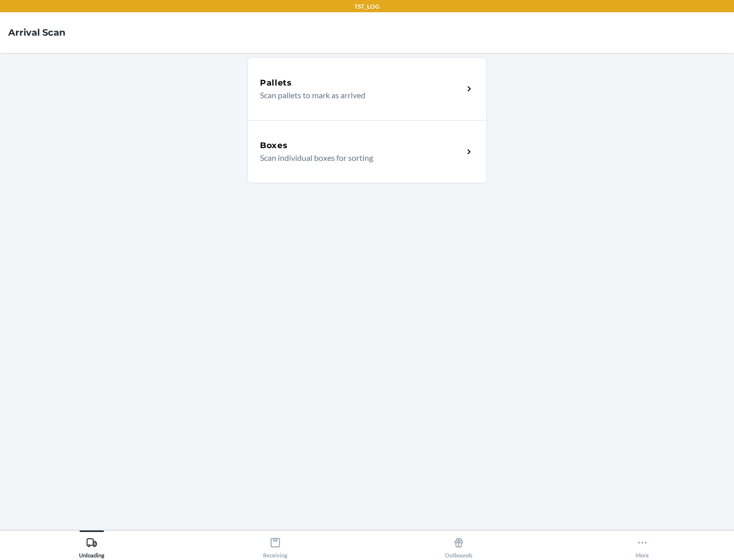  What do you see at coordinates (459, 545) in the screenshot?
I see `button: Outbounds` at bounding box center [459, 545].